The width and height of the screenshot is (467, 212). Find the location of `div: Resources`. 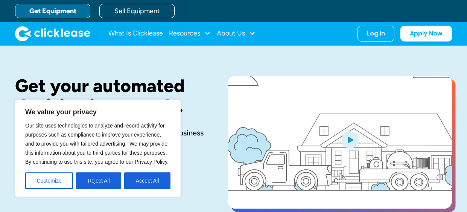

div: Resources is located at coordinates (190, 33).